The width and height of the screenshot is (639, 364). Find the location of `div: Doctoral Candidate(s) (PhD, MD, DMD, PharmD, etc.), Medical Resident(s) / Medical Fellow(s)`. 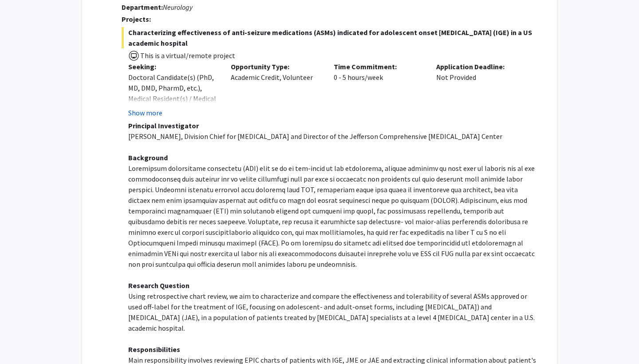

div: Doctoral Candidate(s) (PhD, MD, DMD, PharmD, etc.), Medical Resident(s) / Medical Fellow(s) is located at coordinates (173, 93).